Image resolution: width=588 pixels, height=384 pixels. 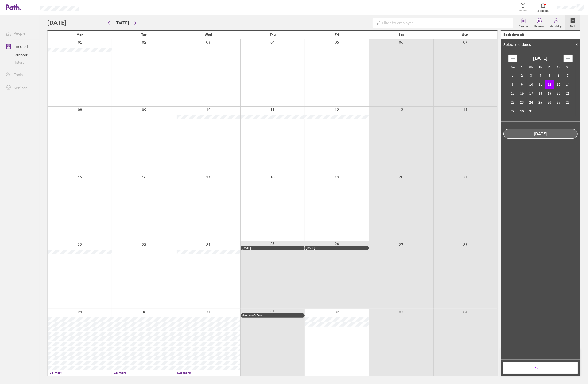 What do you see at coordinates (540, 86) in the screenshot?
I see `div: Calendar` at bounding box center [540, 86].